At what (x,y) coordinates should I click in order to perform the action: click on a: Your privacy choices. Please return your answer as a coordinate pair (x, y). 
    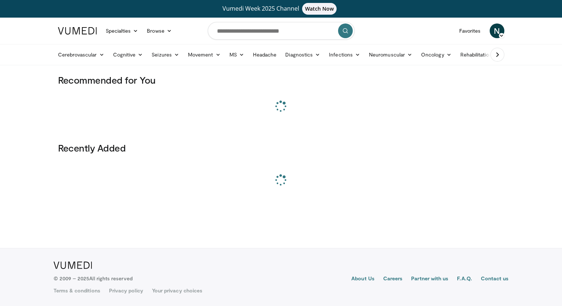
    Looking at the image, I should click on (177, 291).